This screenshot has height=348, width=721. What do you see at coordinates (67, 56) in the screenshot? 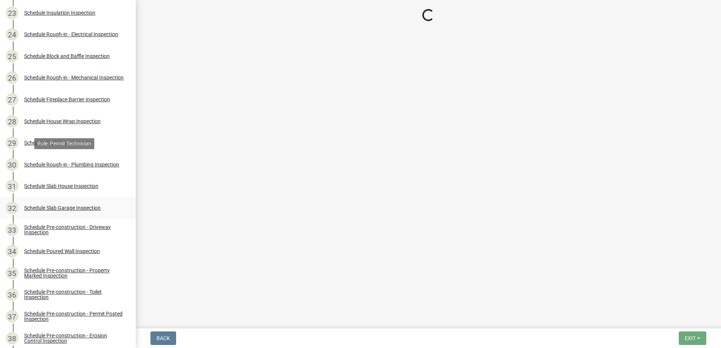
I see `div: Schedule Block and Baffle Inspection` at bounding box center [67, 56].